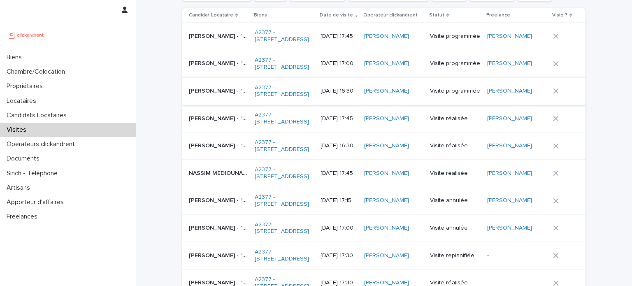 This screenshot has width=632, height=286. I want to click on p: Apporteur d'affaires, so click(37, 202).